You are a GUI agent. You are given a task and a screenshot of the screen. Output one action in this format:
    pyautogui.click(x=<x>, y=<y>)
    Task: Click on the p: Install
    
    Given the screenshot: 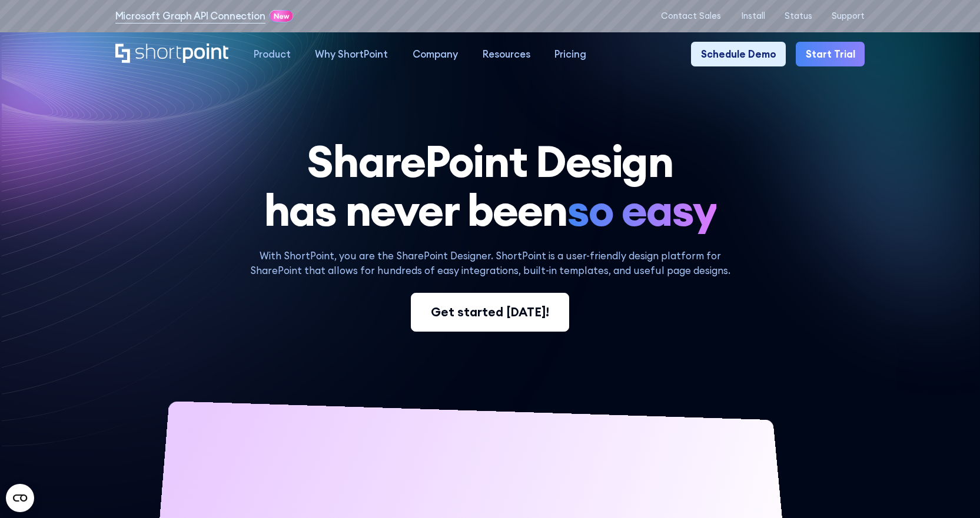 What is the action you would take?
    pyautogui.click(x=752, y=16)
    